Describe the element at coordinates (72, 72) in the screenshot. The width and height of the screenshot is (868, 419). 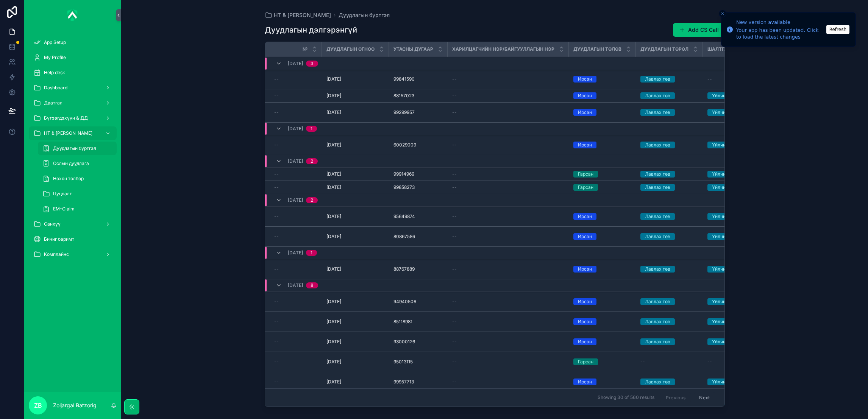
I see `a: Help desk` at that location.